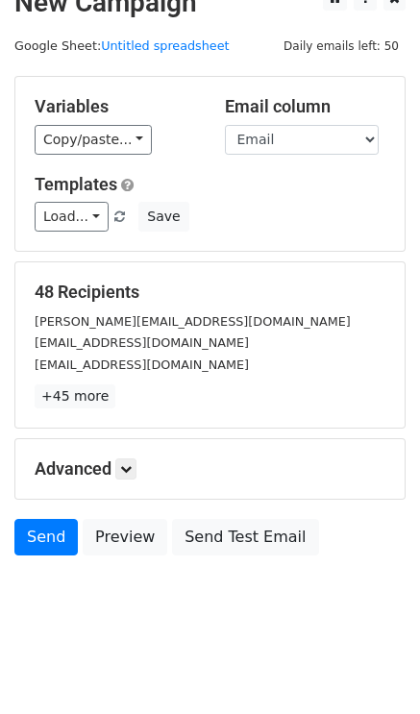 The height and width of the screenshot is (714, 420). Describe the element at coordinates (76, 184) in the screenshot. I see `a: Templates` at that location.